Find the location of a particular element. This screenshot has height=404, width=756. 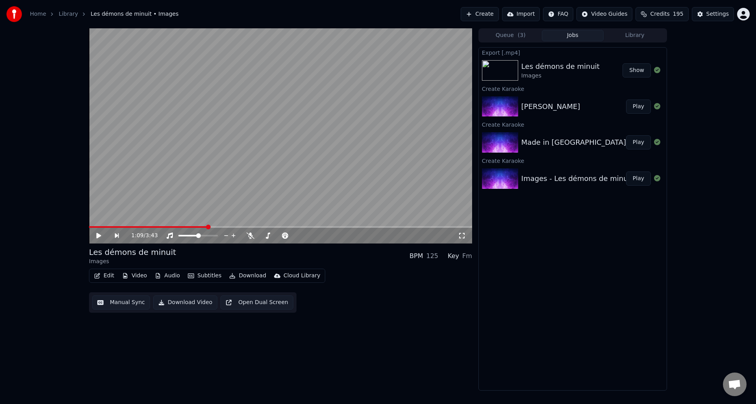

button: Video Guides is located at coordinates (604, 14).